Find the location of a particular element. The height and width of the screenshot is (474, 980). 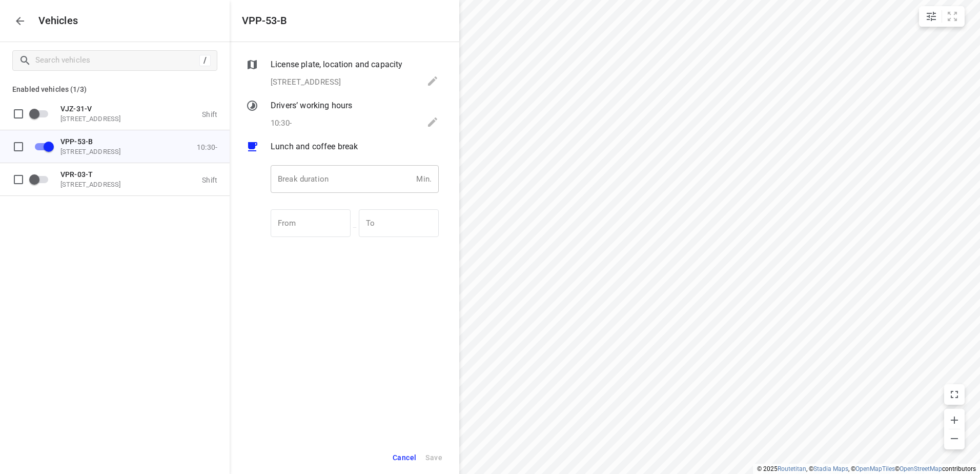

p: Min. is located at coordinates (424, 179).